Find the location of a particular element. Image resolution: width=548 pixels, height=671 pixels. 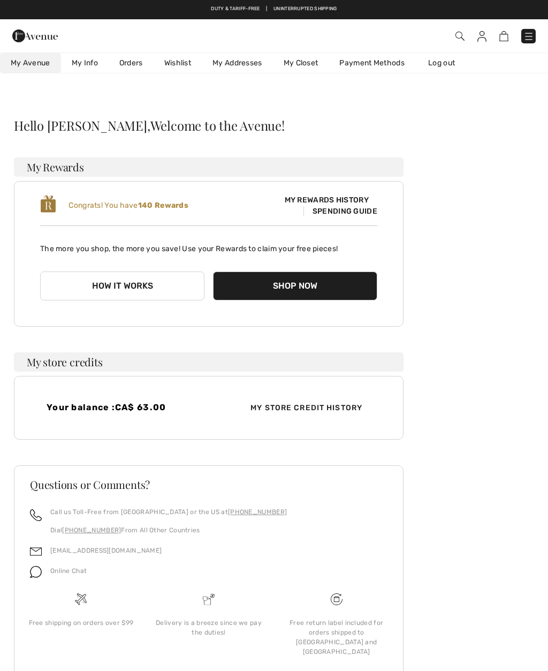

a: Wishlist is located at coordinates (178, 63).